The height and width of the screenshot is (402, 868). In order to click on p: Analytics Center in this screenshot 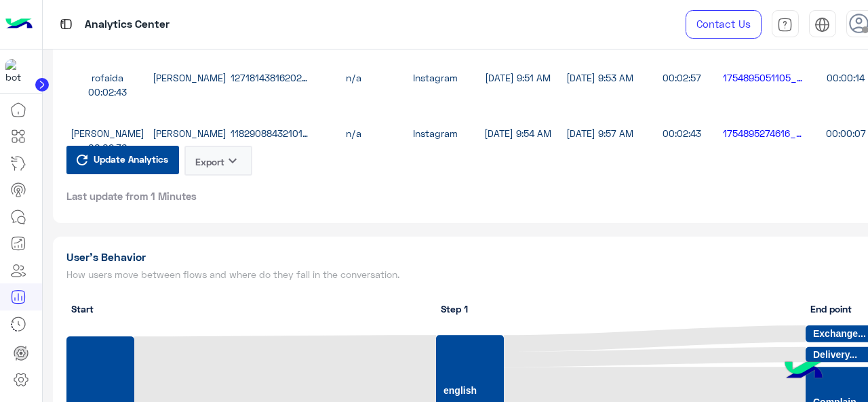, I will do `click(127, 24)`.